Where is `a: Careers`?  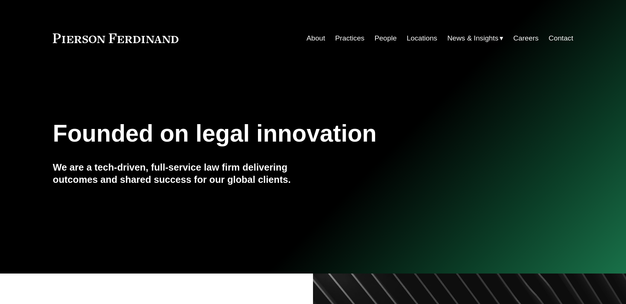
a: Careers is located at coordinates (526, 38).